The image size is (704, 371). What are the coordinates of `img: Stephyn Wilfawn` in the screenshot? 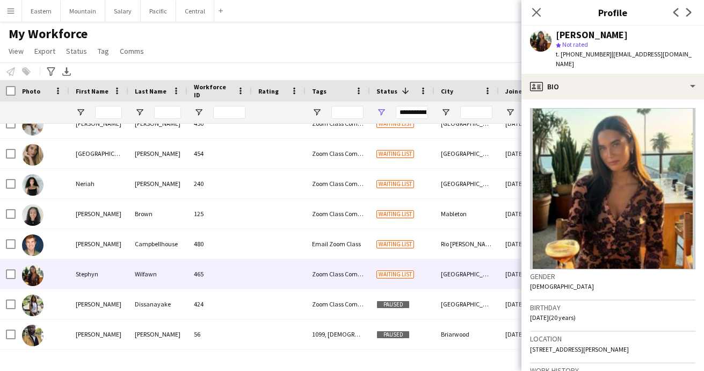 It's located at (33, 275).